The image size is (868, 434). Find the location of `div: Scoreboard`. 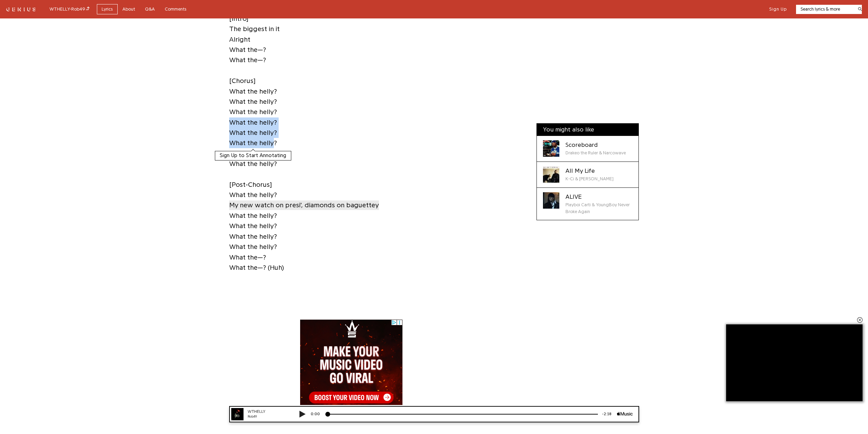

div: Scoreboard is located at coordinates (596, 145).